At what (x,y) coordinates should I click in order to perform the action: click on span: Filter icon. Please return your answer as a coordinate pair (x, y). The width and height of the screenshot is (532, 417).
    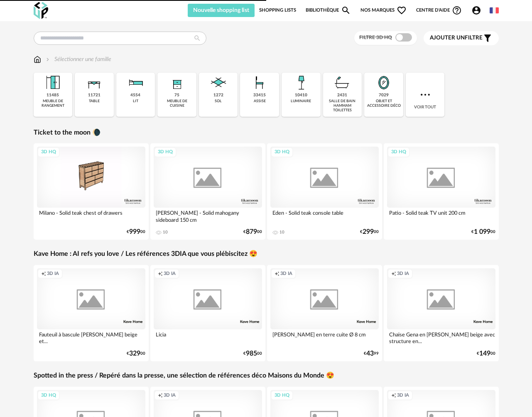
    Looking at the image, I should click on (488, 38).